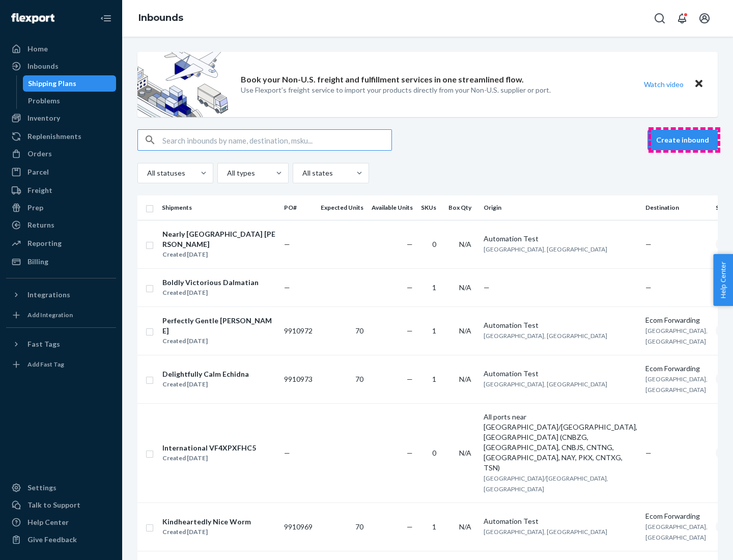 Image resolution: width=733 pixels, height=560 pixels. What do you see at coordinates (704, 18) in the screenshot?
I see `button: Open account menu` at bounding box center [704, 18].